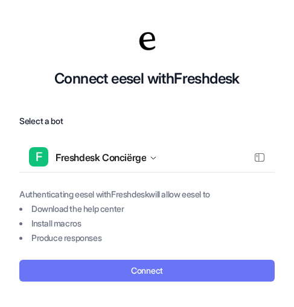 This screenshot has height=307, width=294. I want to click on label: Select a bot, so click(147, 121).